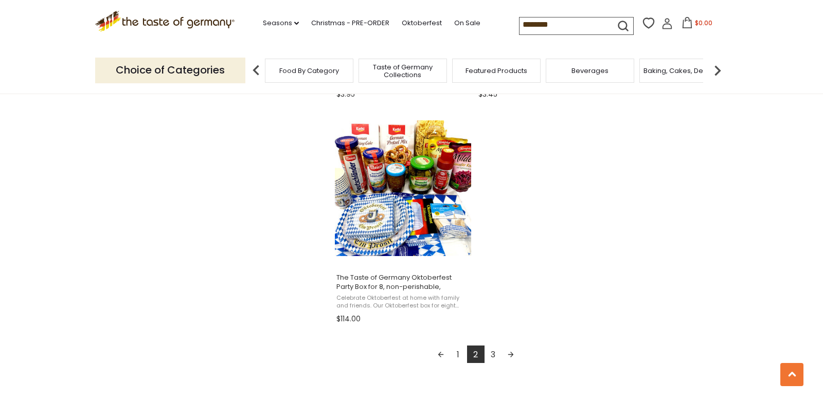 The width and height of the screenshot is (823, 400). I want to click on span: Featured Products, so click(496, 70).